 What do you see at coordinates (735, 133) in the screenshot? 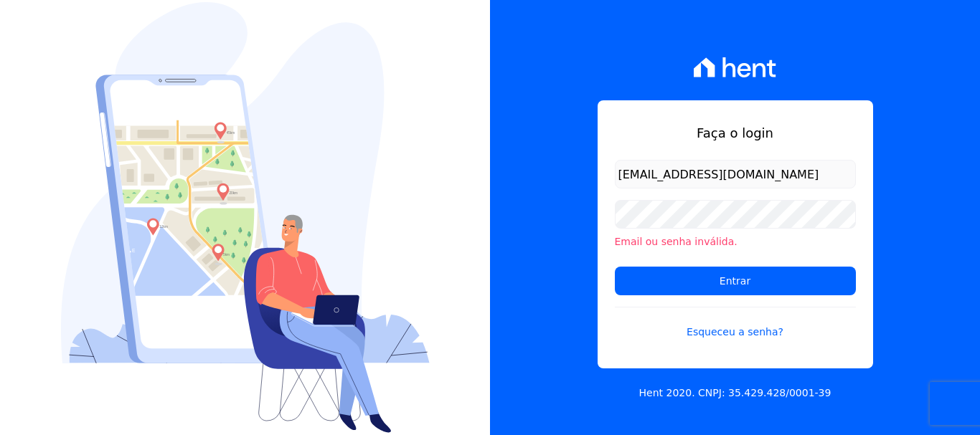
I see `h1: Faça o login` at bounding box center [735, 133].